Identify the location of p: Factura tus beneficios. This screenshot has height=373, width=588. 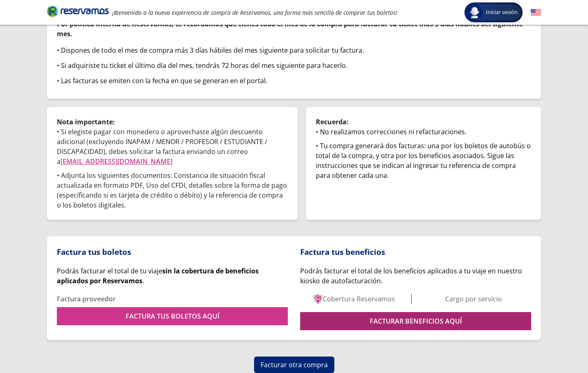
(416, 252).